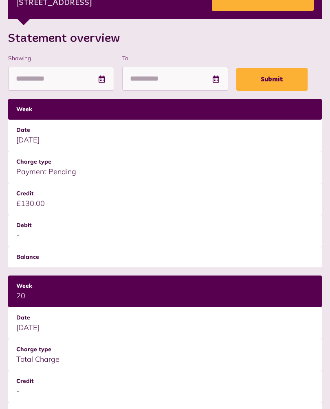 Image resolution: width=330 pixels, height=409 pixels. What do you see at coordinates (165, 167) in the screenshot?
I see `td: Payment Pending` at bounding box center [165, 167].